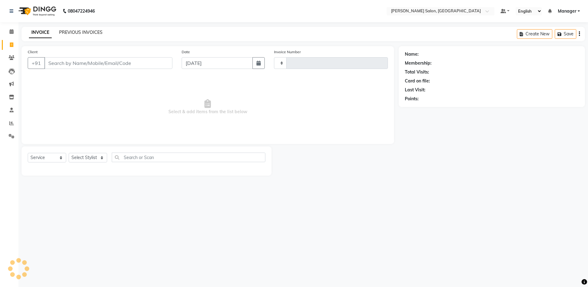  What do you see at coordinates (412, 54) in the screenshot?
I see `div: Name:` at bounding box center [412, 54].